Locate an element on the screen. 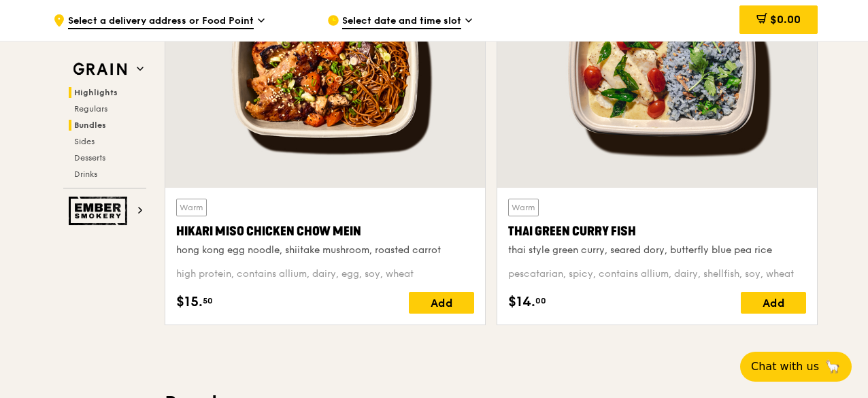 The height and width of the screenshot is (398, 868). div: high protein, contains allium, dairy, egg, soy, wheat is located at coordinates (325, 274).